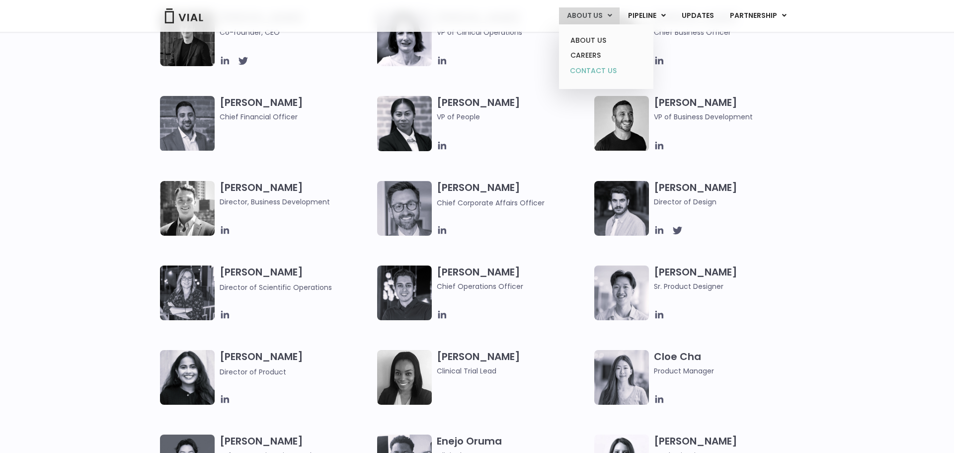 Image resolution: width=954 pixels, height=453 pixels. What do you see at coordinates (187, 123) in the screenshot?
I see `img: Headshot of smiling man named Samir` at bounding box center [187, 123].